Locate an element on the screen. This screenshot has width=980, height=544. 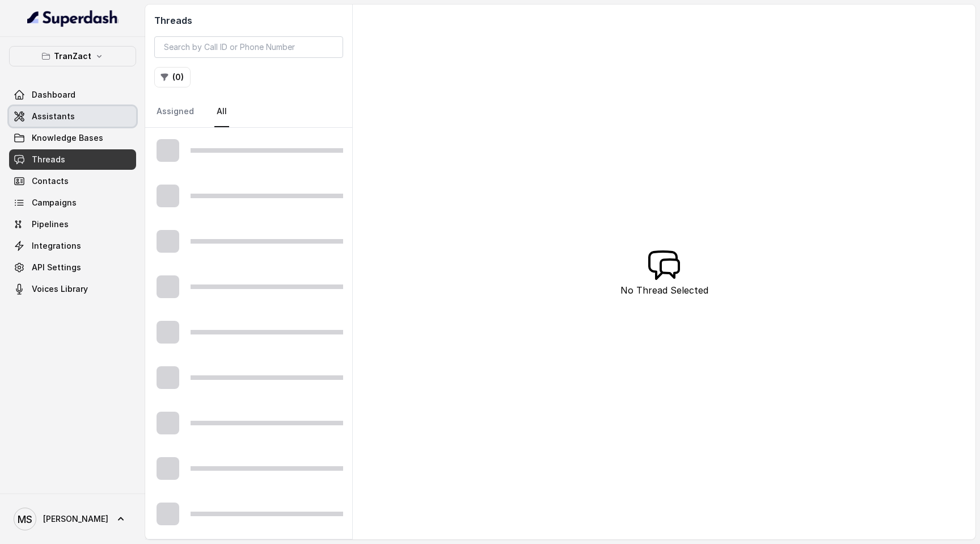
span: Contacts is located at coordinates (50, 181).